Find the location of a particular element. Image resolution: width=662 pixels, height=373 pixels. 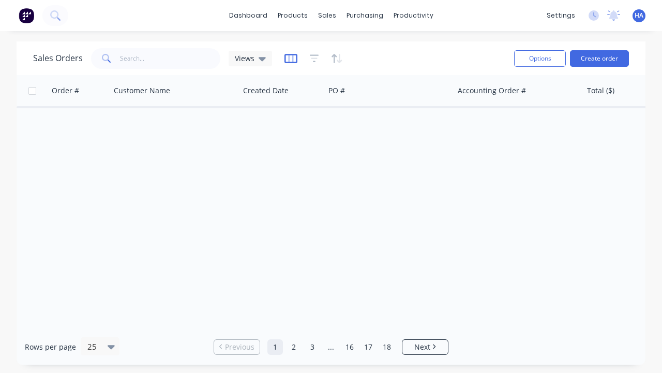

a: Page 2 is located at coordinates (294, 347).